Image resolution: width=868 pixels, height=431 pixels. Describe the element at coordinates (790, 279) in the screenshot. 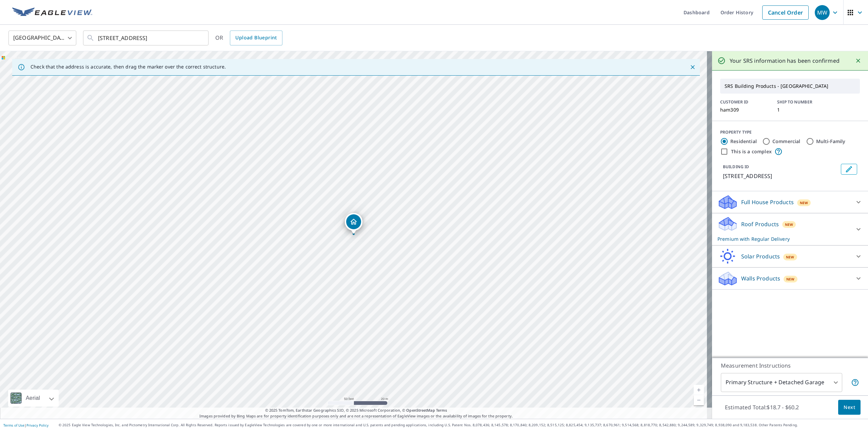

I see `div: Walls ProductsNew` at that location.